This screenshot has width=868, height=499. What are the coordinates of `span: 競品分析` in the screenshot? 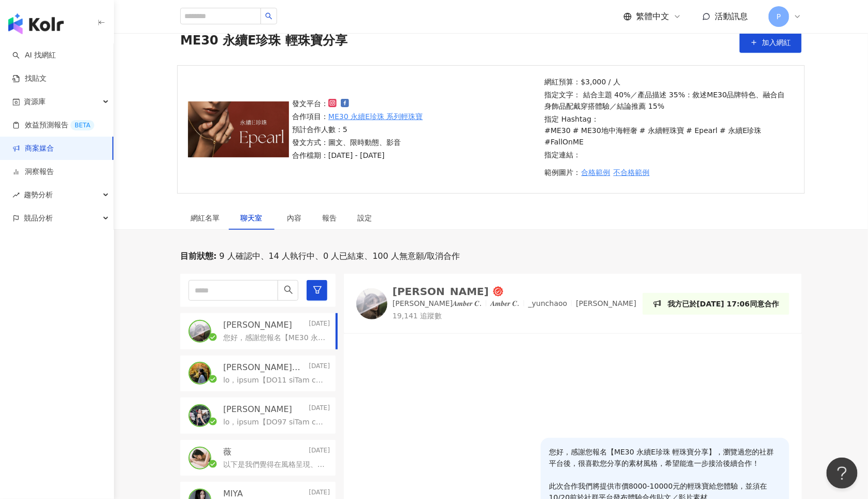 It's located at (38, 218).